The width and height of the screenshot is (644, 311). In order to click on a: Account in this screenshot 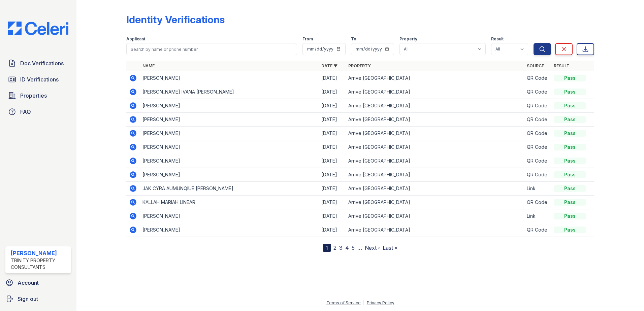, I will do `click(38, 283)`.